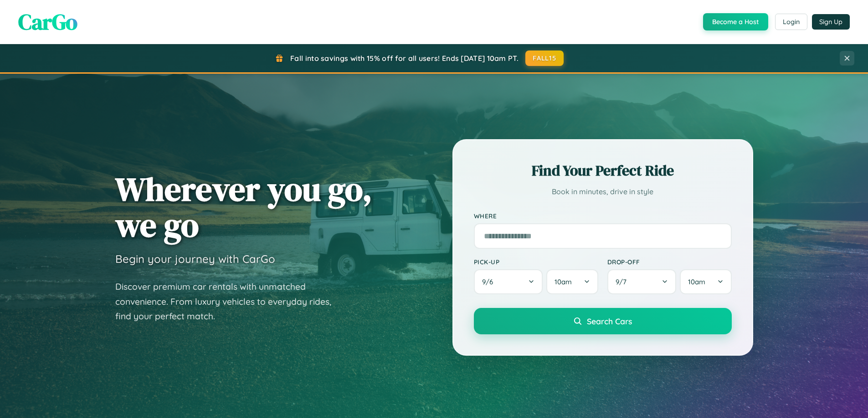 The height and width of the screenshot is (418, 868). I want to click on button: Login, so click(791, 21).